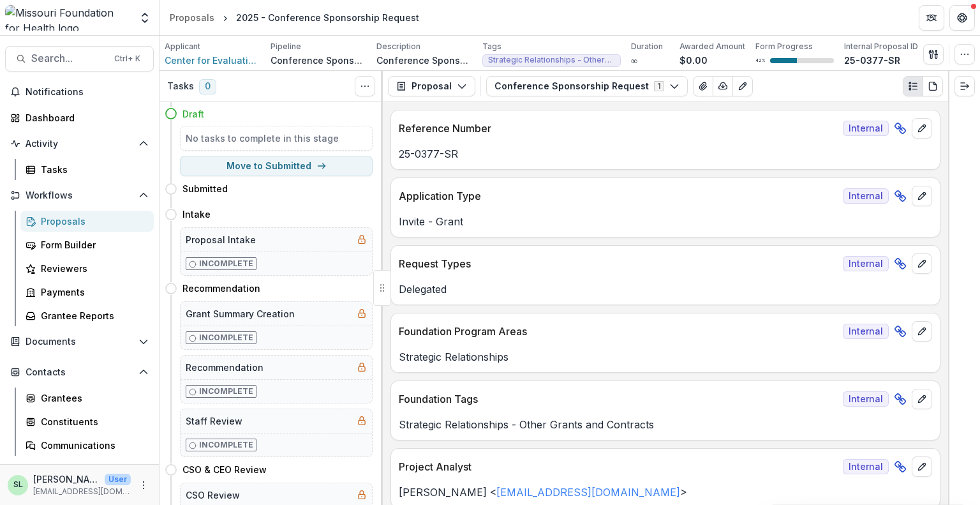 The height and width of the screenshot is (505, 980). I want to click on button: View Attached Files, so click(703, 86).